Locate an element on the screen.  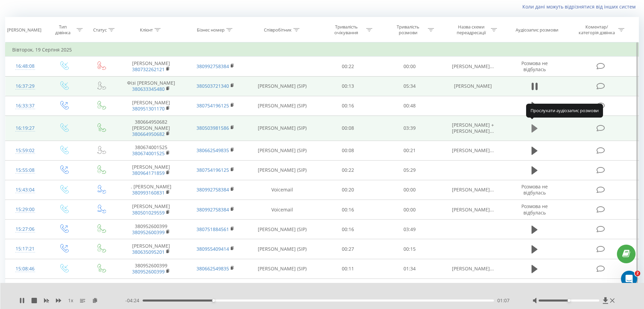
td: 00:13 is located at coordinates (348, 86).